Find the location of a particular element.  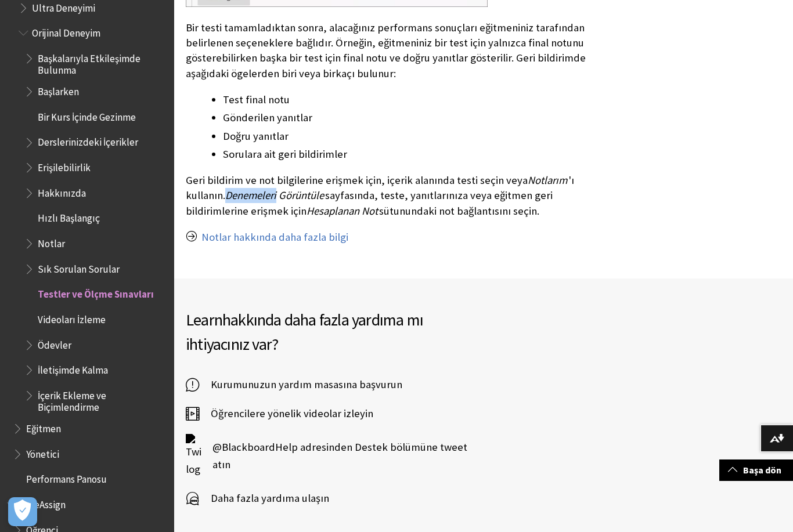

span: SafeAssign is located at coordinates (43, 502).